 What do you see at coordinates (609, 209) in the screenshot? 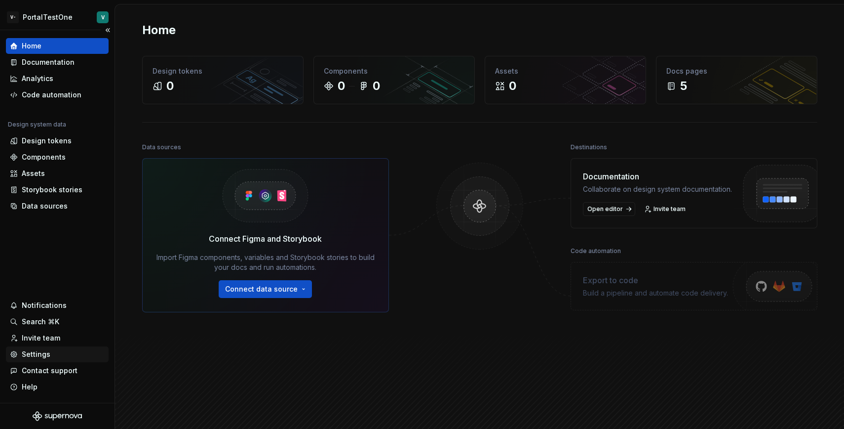
I see `a: Open editor` at bounding box center [609, 209].